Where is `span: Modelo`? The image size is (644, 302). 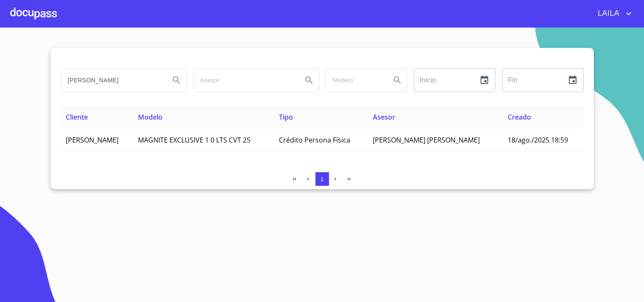 span: Modelo is located at coordinates (150, 117).